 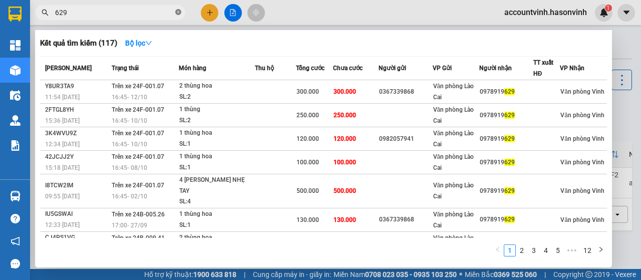 I want to click on h2: PM9Q3TF2, so click(x=43, y=80).